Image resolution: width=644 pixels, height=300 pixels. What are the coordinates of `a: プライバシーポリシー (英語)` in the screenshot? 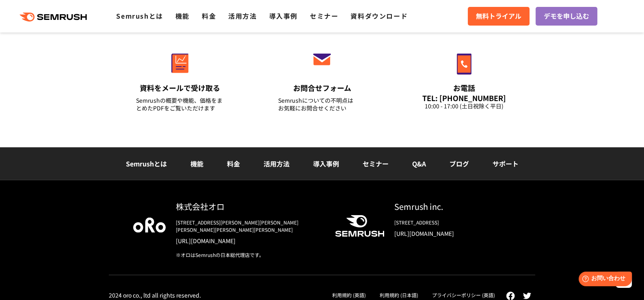 It's located at (463, 294).